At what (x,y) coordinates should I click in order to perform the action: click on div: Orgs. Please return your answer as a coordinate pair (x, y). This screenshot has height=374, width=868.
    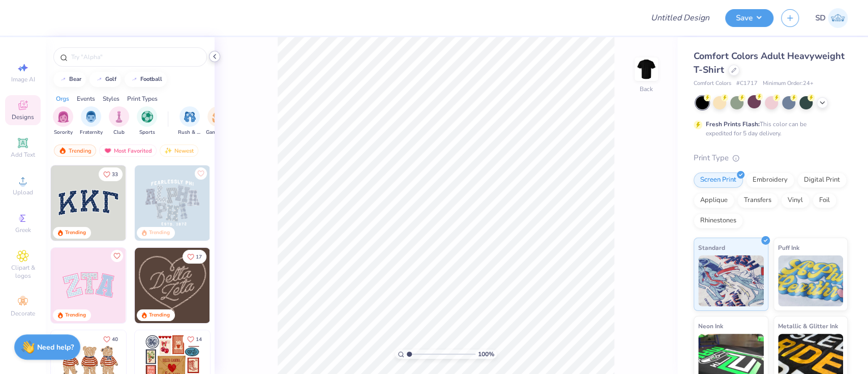
    Looking at the image, I should click on (63, 99).